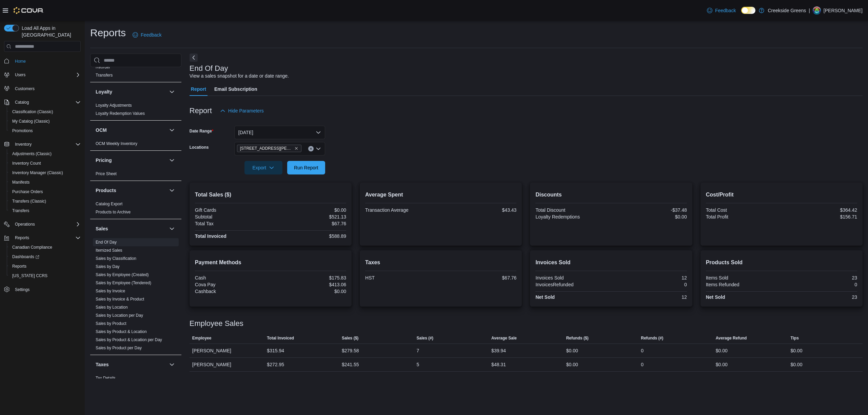 The width and height of the screenshot is (868, 415). I want to click on a: Tax Details, so click(105, 378).